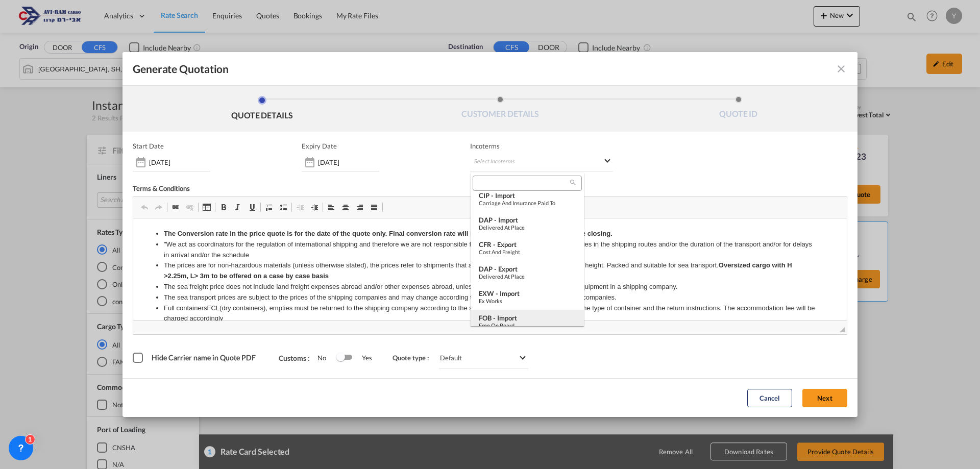 The width and height of the screenshot is (980, 469). I want to click on div: Free on Board, so click(527, 325).